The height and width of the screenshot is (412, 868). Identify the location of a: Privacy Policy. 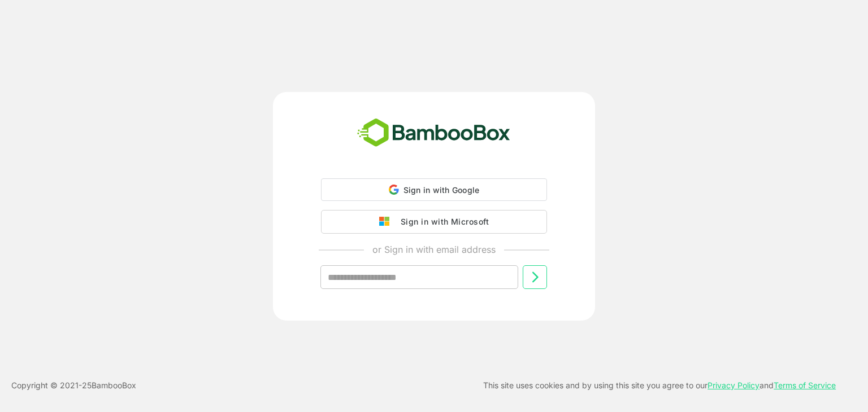
(733, 385).